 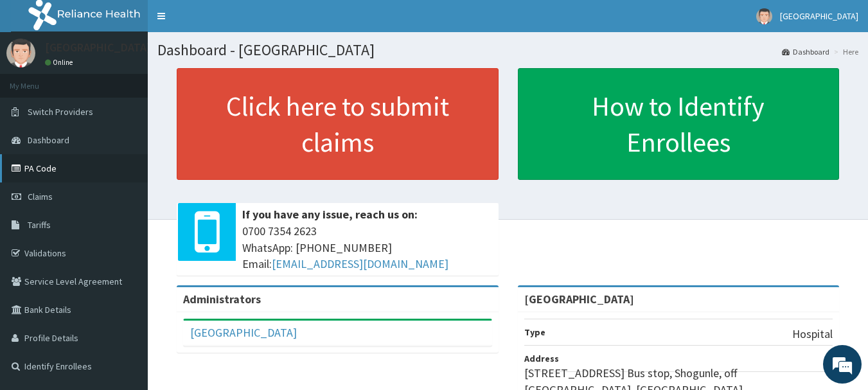 I want to click on span: Tariffs, so click(x=39, y=225).